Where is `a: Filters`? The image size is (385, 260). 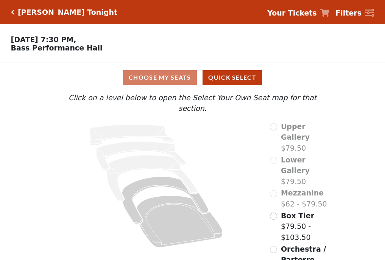 a: Filters is located at coordinates (355, 13).